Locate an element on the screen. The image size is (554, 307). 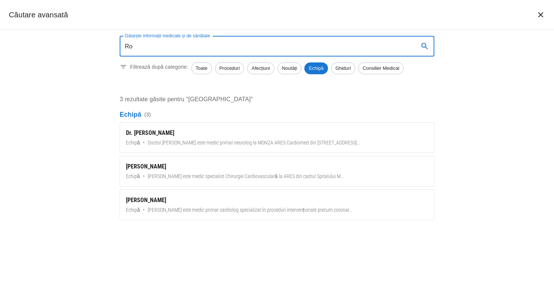
p: Echipă is located at coordinates (277, 114).